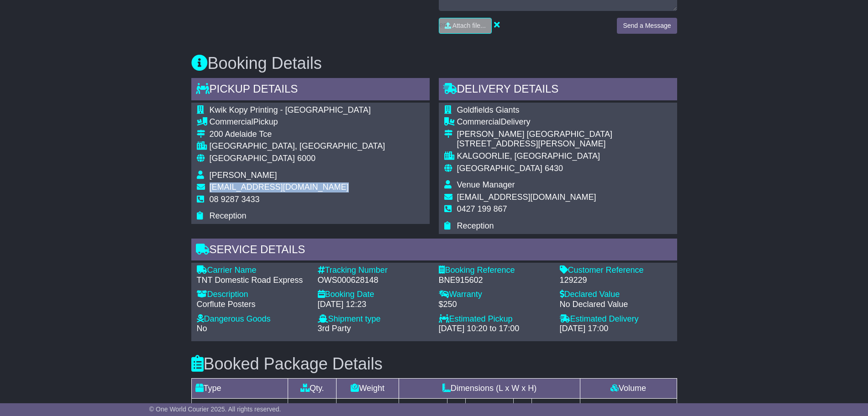  I want to click on td: Type, so click(239, 389).